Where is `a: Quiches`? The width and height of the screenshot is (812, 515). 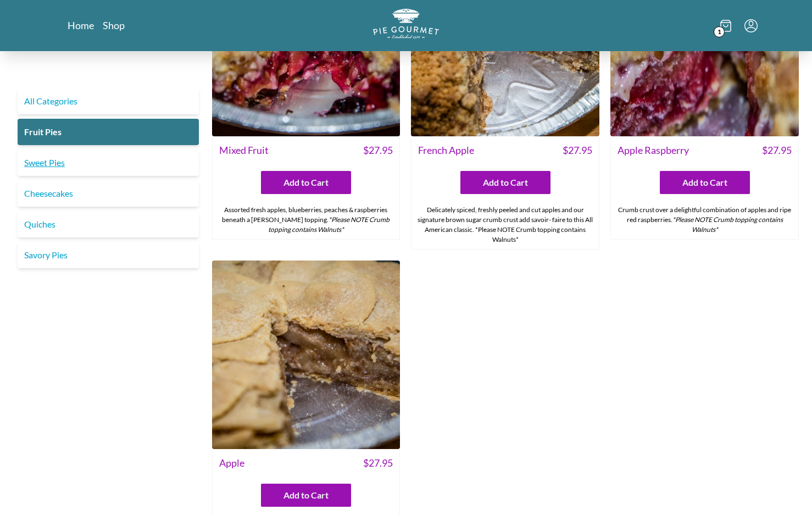 a: Quiches is located at coordinates (108, 224).